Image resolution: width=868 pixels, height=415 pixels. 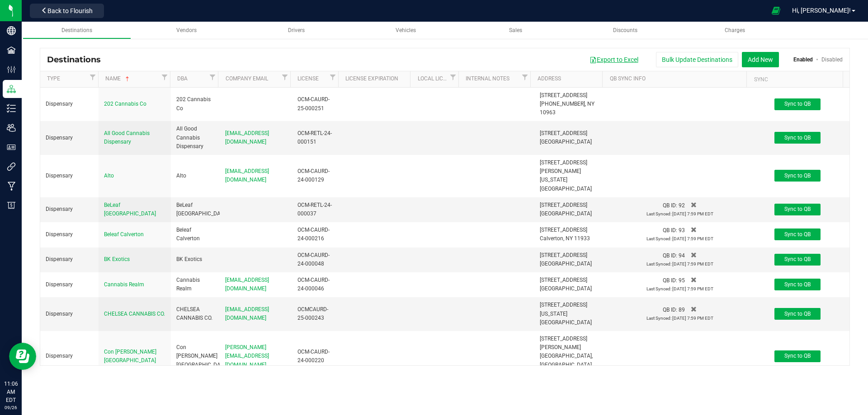 What do you see at coordinates (296, 30) in the screenshot?
I see `span: Drivers` at bounding box center [296, 30].